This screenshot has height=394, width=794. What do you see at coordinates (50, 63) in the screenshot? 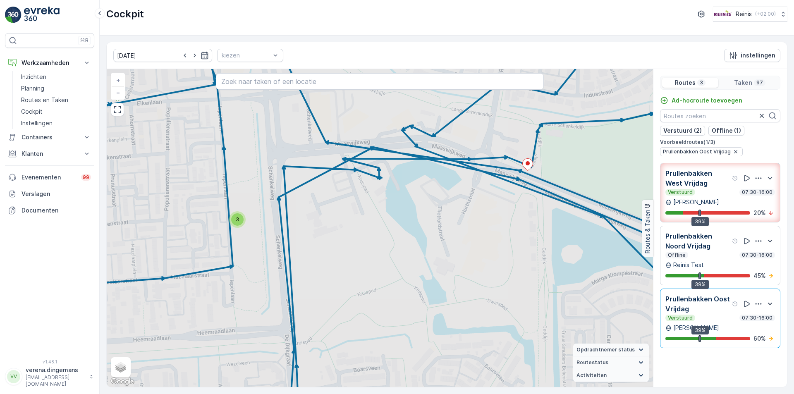
I see `p: Werkzaamheden` at bounding box center [50, 63].